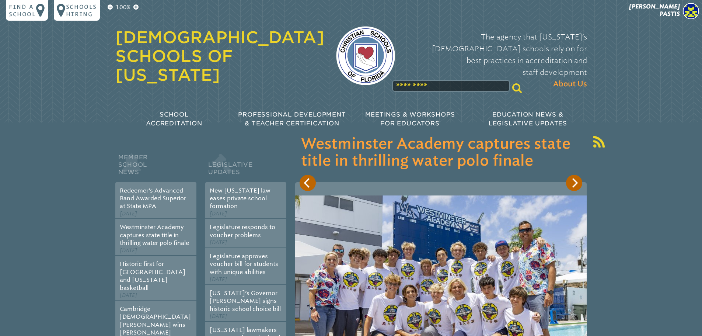  What do you see at coordinates (81, 10) in the screenshot?
I see `p: Schools Hiring` at bounding box center [81, 10].